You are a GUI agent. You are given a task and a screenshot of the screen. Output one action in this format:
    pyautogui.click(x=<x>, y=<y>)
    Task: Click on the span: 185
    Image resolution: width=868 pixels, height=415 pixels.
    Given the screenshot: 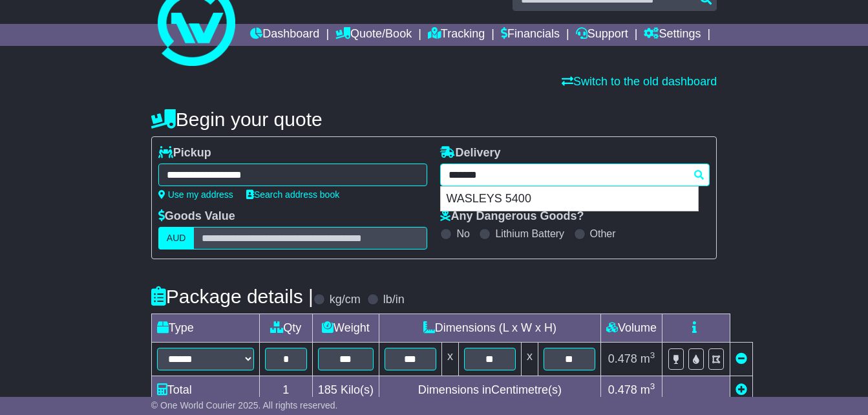 What is the action you would take?
    pyautogui.click(x=328, y=389)
    